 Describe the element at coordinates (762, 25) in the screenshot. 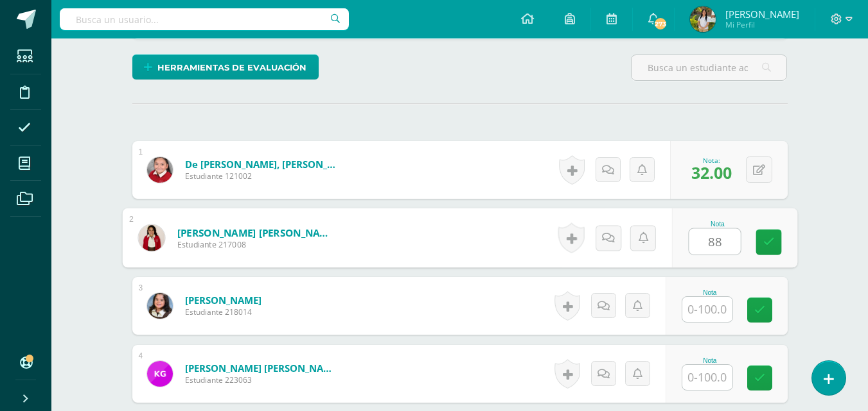

I see `span: Mi Perfil` at that location.